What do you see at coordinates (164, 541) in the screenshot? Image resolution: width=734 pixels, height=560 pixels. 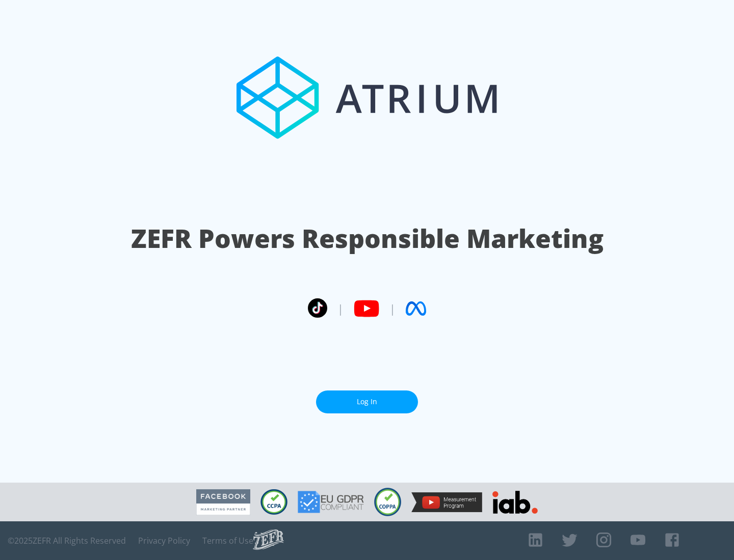 I see `a: Privacy Policy` at bounding box center [164, 541].